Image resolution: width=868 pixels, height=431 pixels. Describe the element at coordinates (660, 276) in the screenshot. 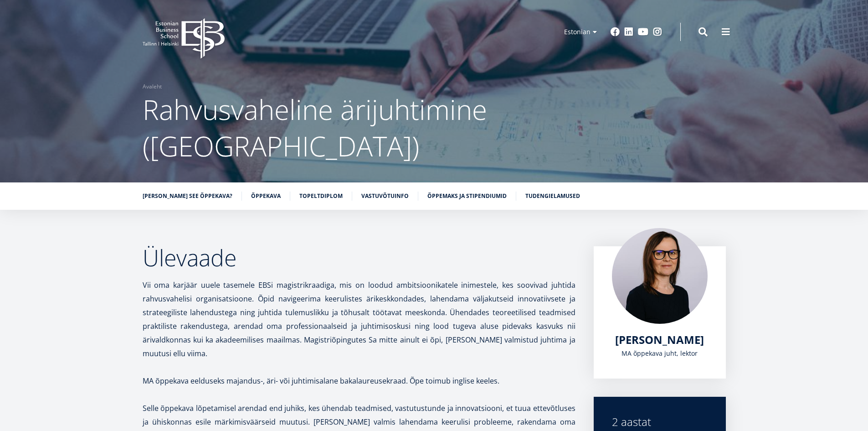

I see `img: Piret Masso` at that location.